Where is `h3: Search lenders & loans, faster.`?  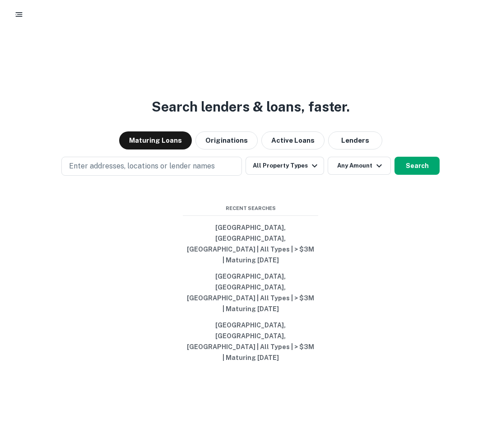
h3: Search lenders & loans, faster. is located at coordinates (251, 107).